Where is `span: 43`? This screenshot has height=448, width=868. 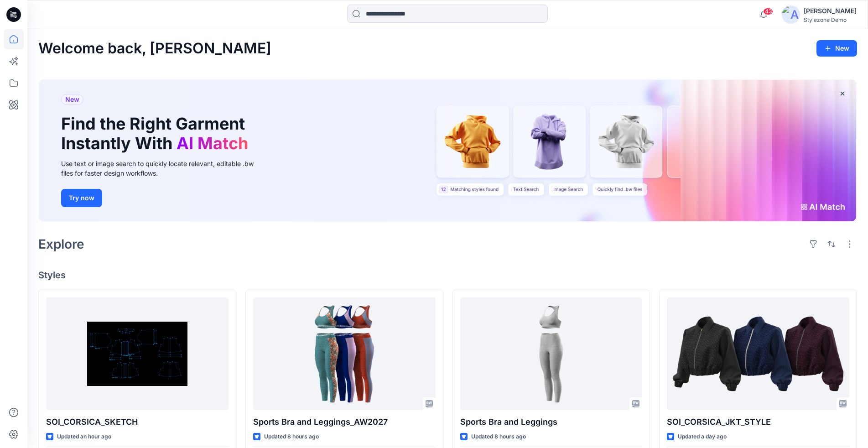
span: 43 is located at coordinates (768, 11).